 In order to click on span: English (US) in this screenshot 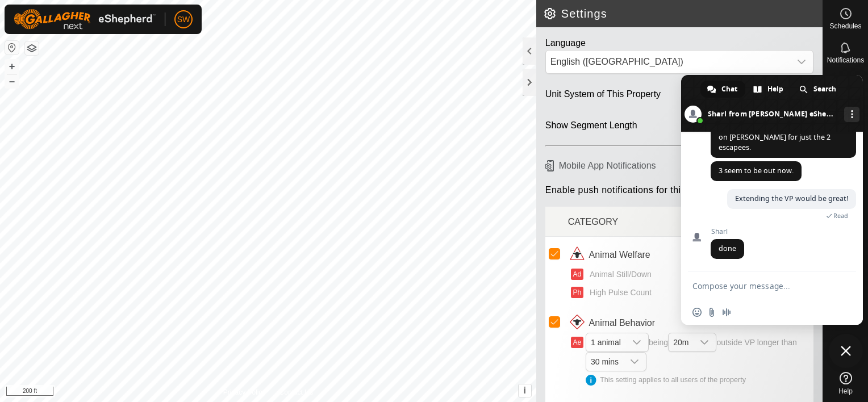, I will do `click(668, 62)`.